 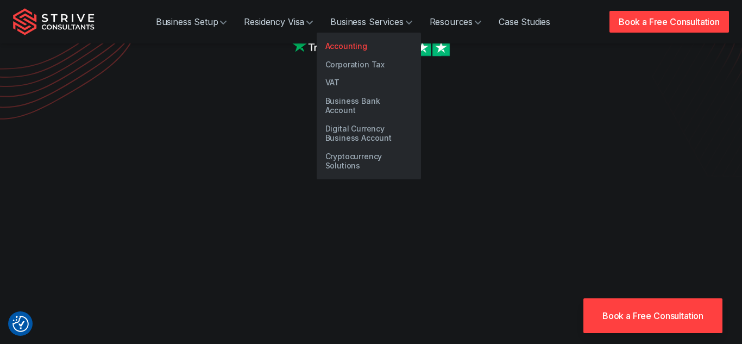 I want to click on a: Resources, so click(x=456, y=22).